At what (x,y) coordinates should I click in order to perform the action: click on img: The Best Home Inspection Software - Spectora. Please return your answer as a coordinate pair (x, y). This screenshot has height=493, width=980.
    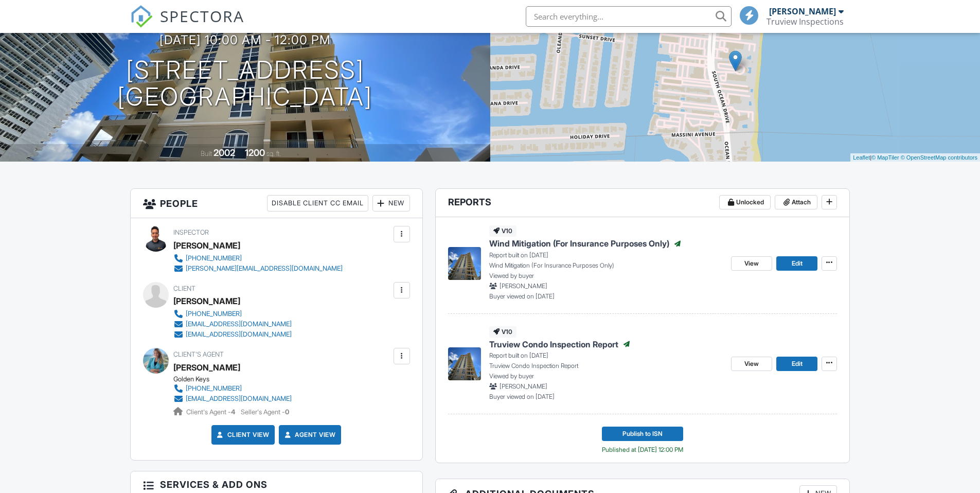
    Looking at the image, I should click on (141, 17).